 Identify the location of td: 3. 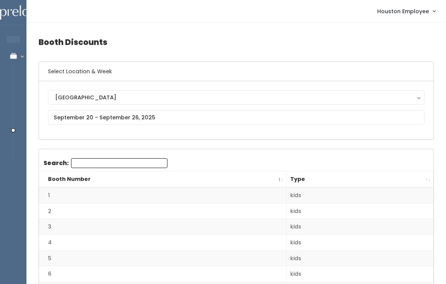
(162, 227).